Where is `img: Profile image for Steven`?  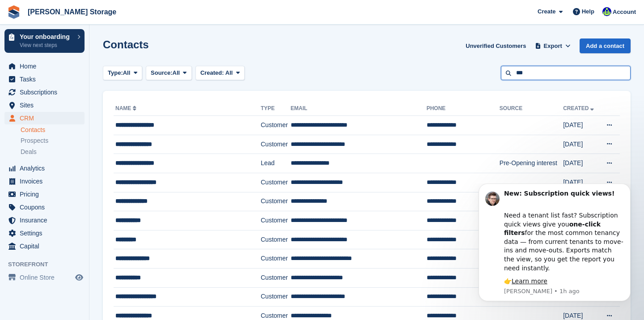 img: Profile image for Steven is located at coordinates (27, 15).